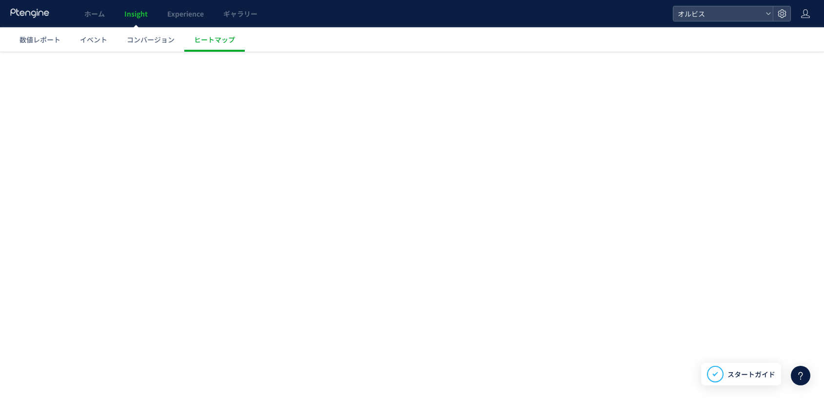 This screenshot has height=400, width=824. What do you see at coordinates (95, 14) in the screenshot?
I see `span: ホーム` at bounding box center [95, 14].